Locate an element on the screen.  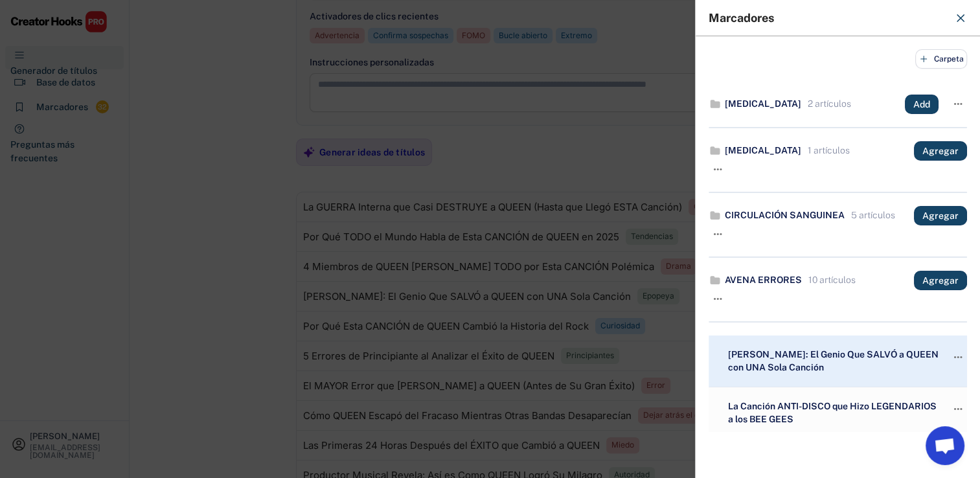
div: CIRCULACIÓN SANGUINEA is located at coordinates (785, 215).